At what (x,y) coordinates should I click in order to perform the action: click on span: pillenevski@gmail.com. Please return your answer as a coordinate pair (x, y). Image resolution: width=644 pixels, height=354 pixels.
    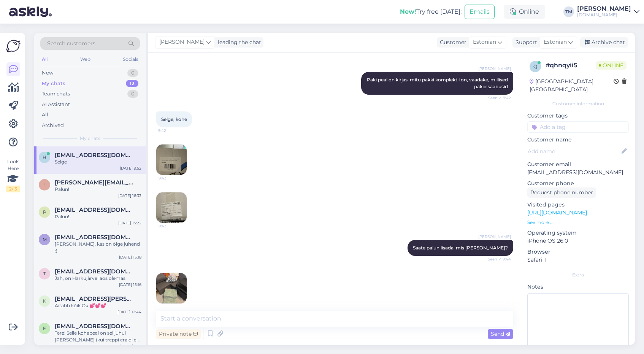
    Looking at the image, I should click on (94, 210).